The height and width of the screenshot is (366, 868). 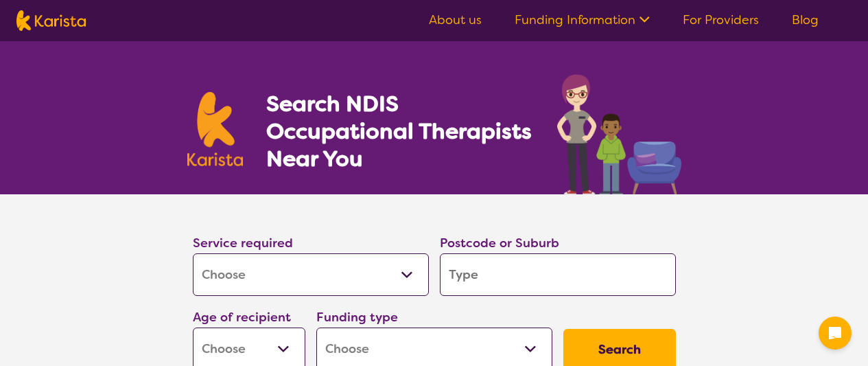 What do you see at coordinates (720, 20) in the screenshot?
I see `a: For Providers` at bounding box center [720, 20].